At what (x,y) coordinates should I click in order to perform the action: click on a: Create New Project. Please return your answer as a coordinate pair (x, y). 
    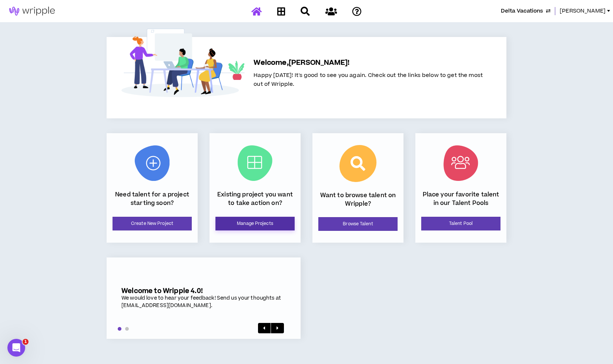
    Looking at the image, I should click on (152, 224).